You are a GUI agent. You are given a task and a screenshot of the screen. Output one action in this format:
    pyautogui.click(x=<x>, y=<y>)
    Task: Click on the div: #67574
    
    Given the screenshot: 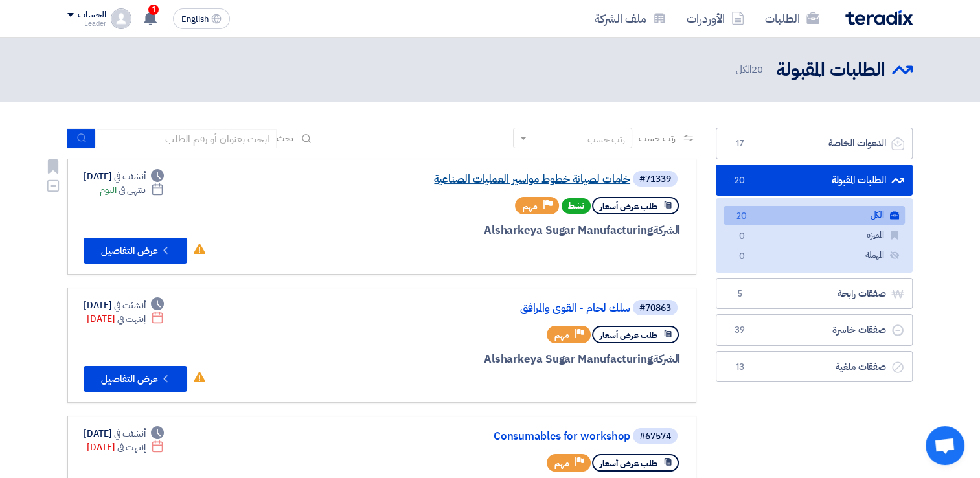 What is the action you would take?
    pyautogui.click(x=655, y=437)
    